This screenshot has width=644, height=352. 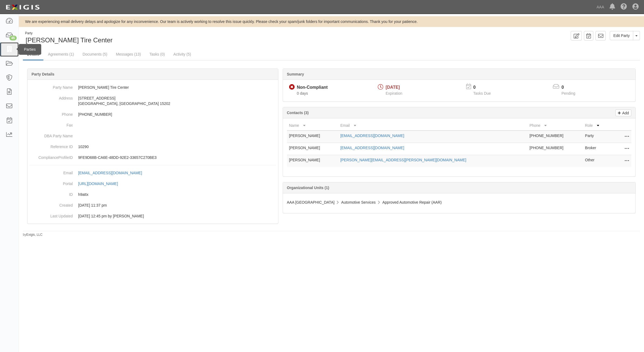 I want to click on b: Party Details, so click(x=43, y=74).